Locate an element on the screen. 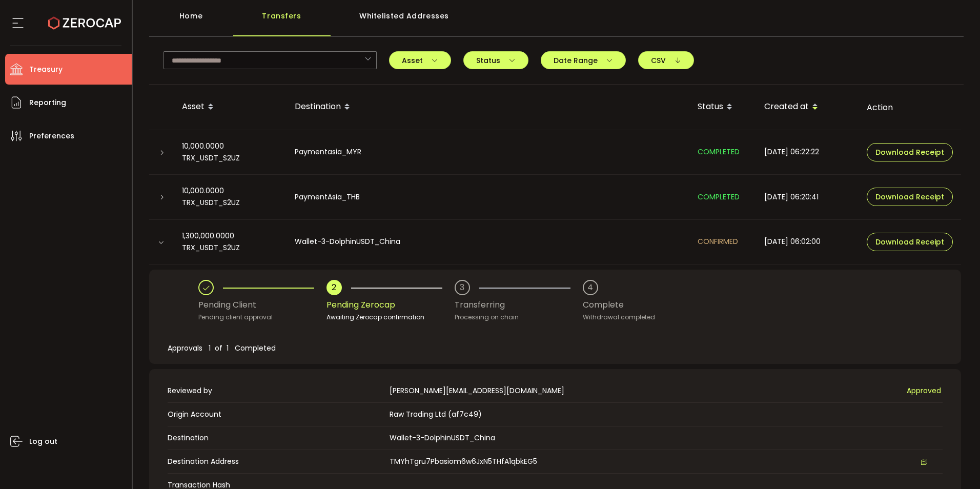 The width and height of the screenshot is (980, 489). div: Complete is located at coordinates (619, 306).